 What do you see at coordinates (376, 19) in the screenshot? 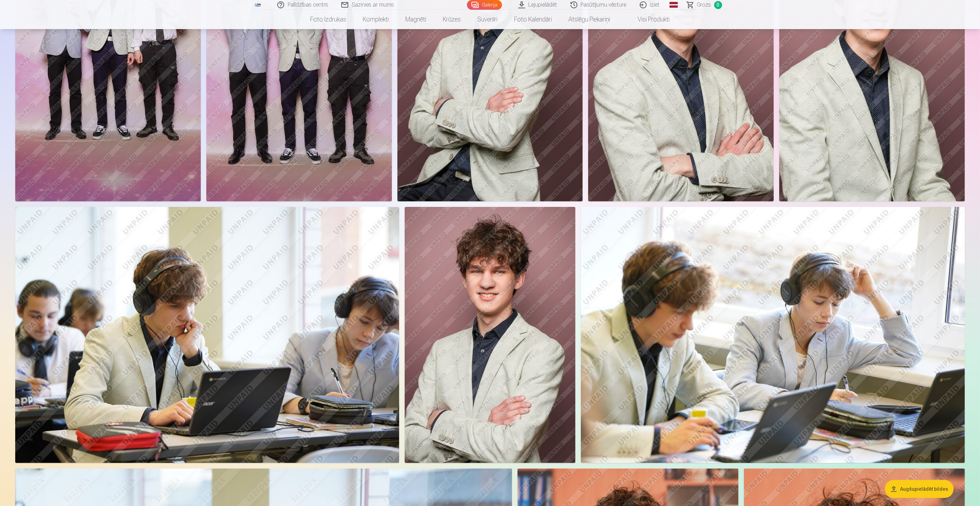
I see `a: Komplekti` at bounding box center [376, 19].